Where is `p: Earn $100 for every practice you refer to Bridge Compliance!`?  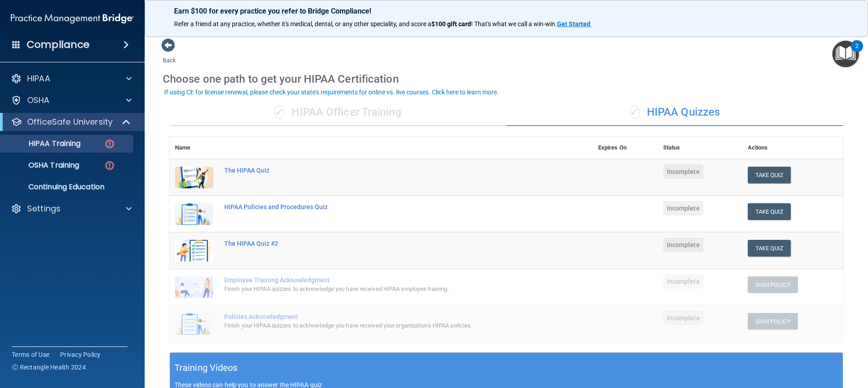 p: Earn $100 for every practice you refer to Bridge Compliance! is located at coordinates (506, 11).